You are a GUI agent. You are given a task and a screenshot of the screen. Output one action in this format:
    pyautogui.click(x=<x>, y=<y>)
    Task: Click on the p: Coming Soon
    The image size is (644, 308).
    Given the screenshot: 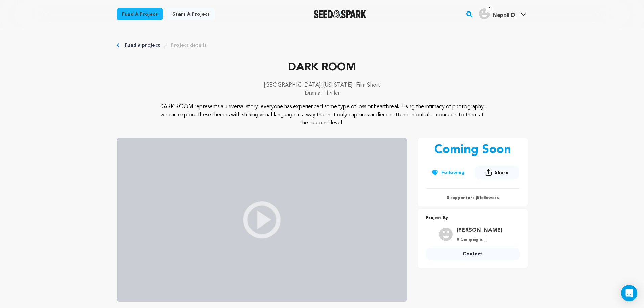 What is the action you would take?
    pyautogui.click(x=472, y=150)
    